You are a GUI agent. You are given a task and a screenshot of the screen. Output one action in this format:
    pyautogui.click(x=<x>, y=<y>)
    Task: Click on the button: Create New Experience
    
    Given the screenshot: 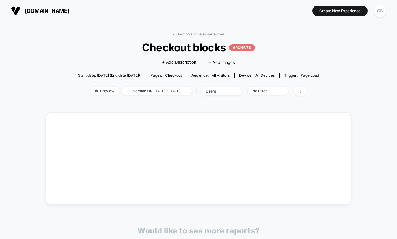 What is the action you would take?
    pyautogui.click(x=340, y=11)
    